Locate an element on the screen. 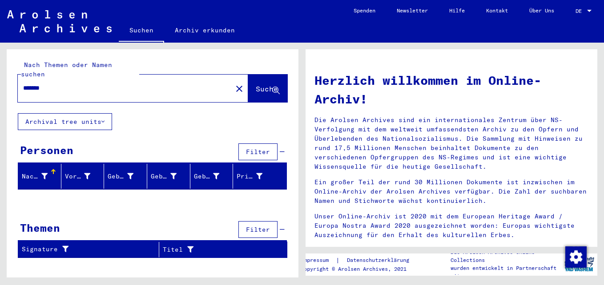 Image resolution: width=604 pixels, height=285 pixels. mat-label: Nach Themen oder Namen suchen is located at coordinates (66, 69).